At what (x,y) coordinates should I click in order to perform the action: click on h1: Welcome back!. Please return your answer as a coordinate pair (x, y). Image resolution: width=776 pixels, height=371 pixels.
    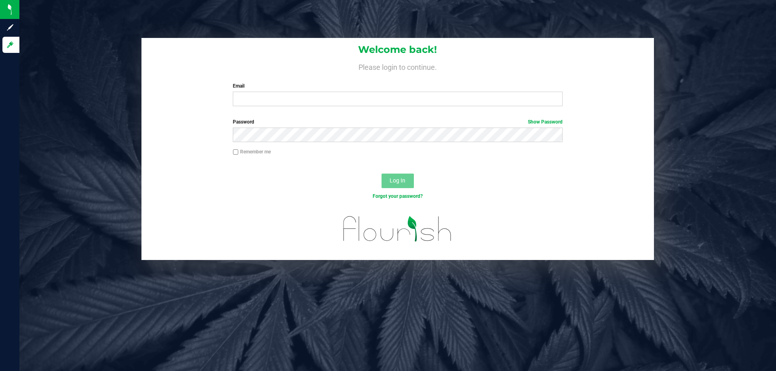
    Looking at the image, I should click on (398, 50).